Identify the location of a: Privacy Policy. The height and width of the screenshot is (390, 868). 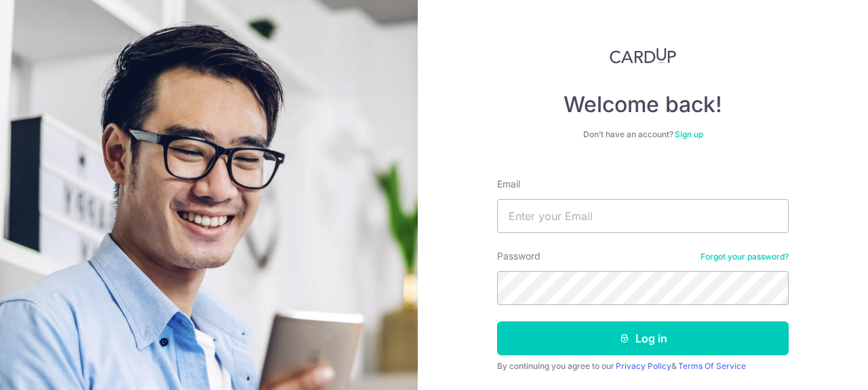
(644, 365).